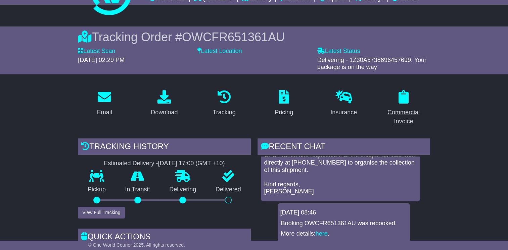 This screenshot has width=508, height=250. What do you see at coordinates (228, 190) in the screenshot?
I see `p: Delivered` at bounding box center [228, 190].